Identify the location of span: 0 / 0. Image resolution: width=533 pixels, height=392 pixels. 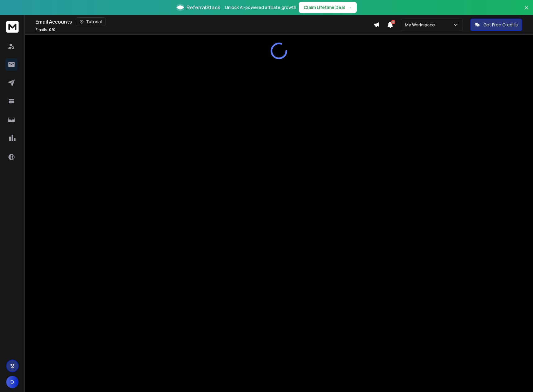
(52, 29).